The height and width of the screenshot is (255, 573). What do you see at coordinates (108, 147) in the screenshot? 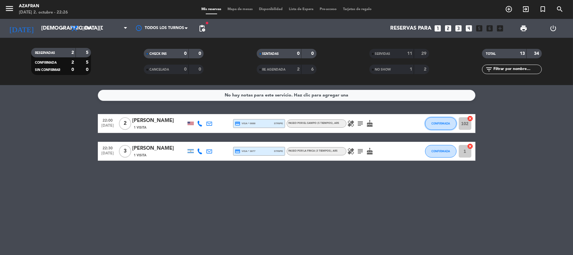
I see `span: 22:30` at bounding box center [108, 147].